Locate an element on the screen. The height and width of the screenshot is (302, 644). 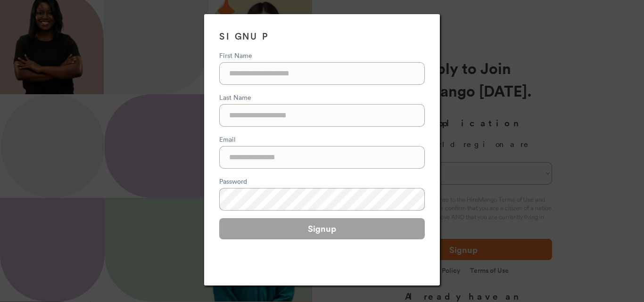
h3: SIGNUP is located at coordinates (322, 36).